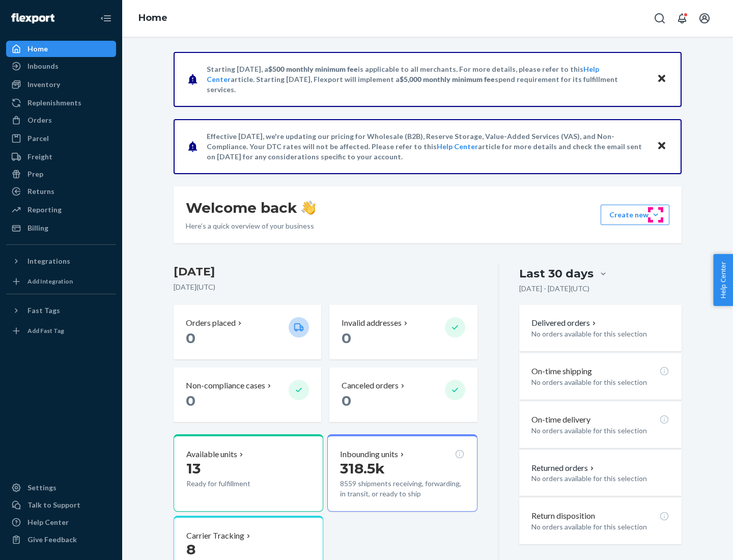 The image size is (733, 560). Describe the element at coordinates (41, 191) in the screenshot. I see `div: Returns` at that location.